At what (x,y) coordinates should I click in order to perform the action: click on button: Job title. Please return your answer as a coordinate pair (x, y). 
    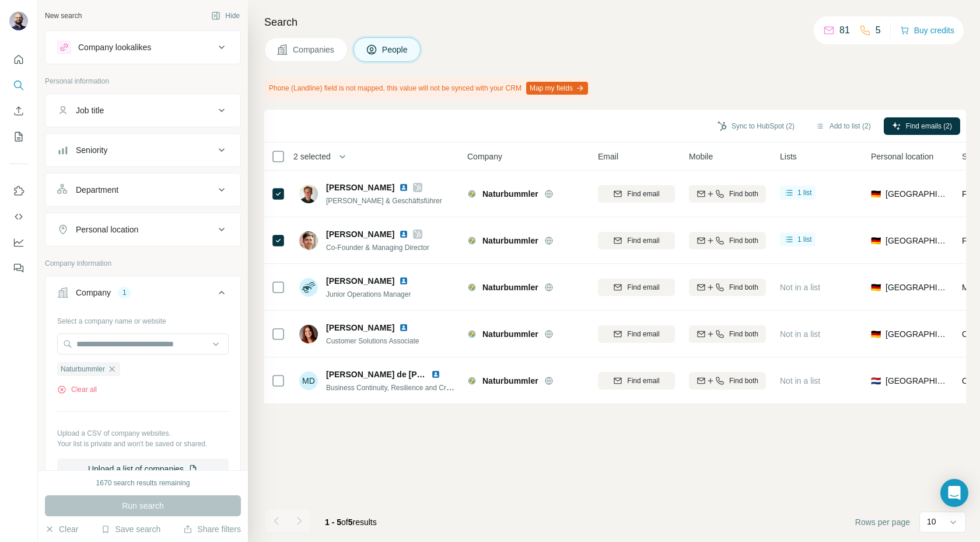
    Looking at the image, I should click on (143, 110).